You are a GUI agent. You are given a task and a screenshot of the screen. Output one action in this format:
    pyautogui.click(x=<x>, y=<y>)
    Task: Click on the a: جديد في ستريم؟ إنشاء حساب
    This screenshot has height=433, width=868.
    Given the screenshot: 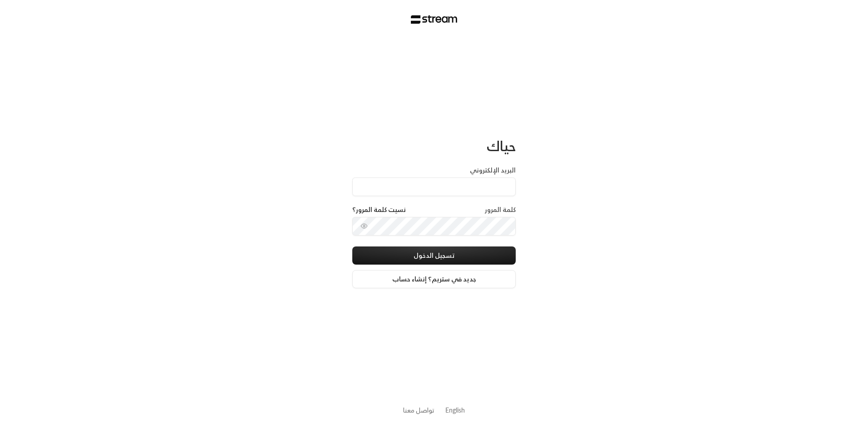 What is the action you would take?
    pyautogui.click(x=434, y=279)
    